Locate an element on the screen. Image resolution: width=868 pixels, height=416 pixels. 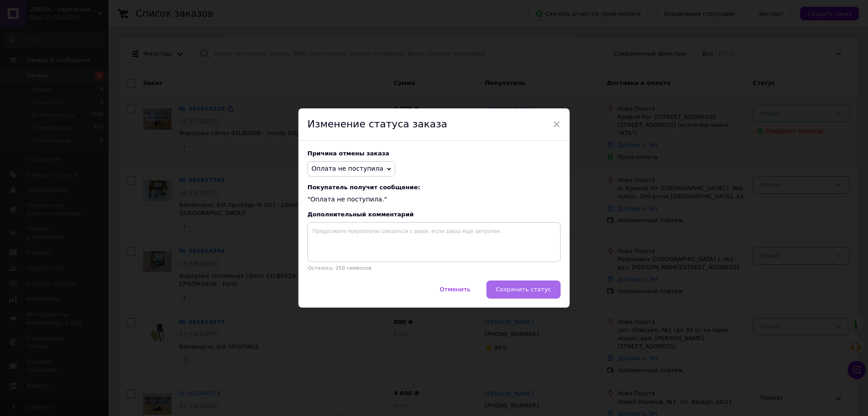
button: Сохранить статус is located at coordinates (524, 290).